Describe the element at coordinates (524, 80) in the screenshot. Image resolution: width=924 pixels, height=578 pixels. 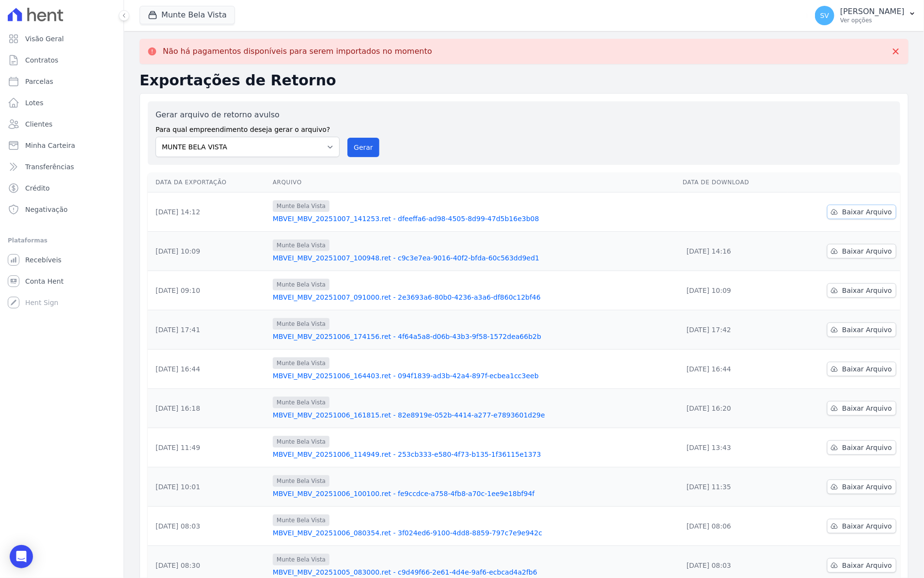
I see `h2: Exportações de Retorno` at that location.